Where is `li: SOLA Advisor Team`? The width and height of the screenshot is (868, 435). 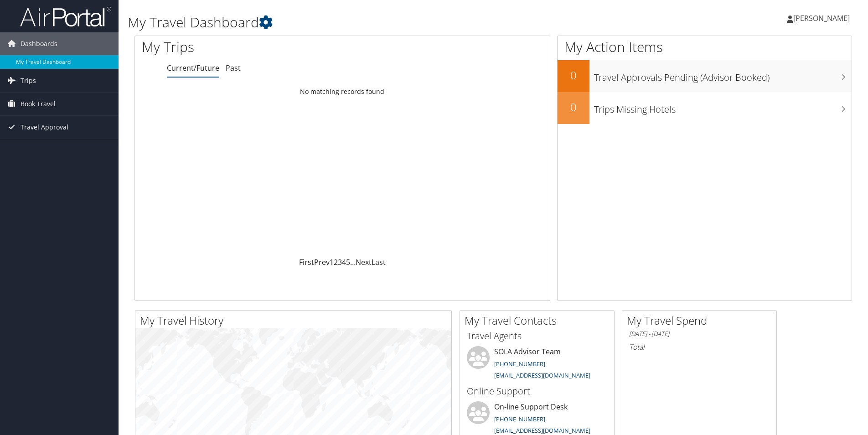
li: SOLA Advisor Team is located at coordinates (537, 365).